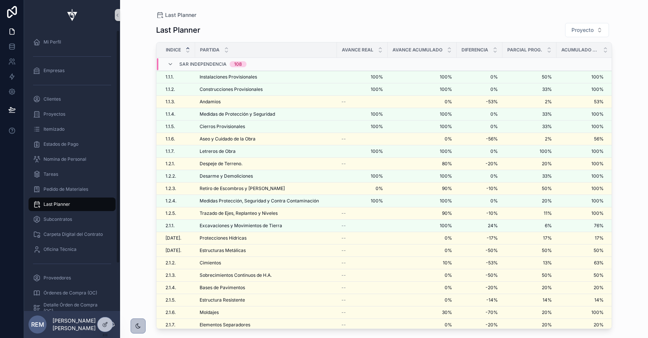  I want to click on a: 1.1.2., so click(178, 89).